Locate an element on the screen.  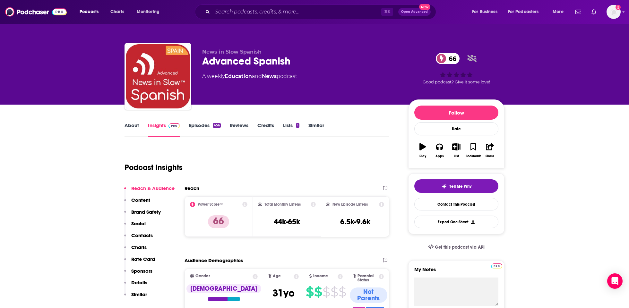
span: Tell Me Why is located at coordinates (460, 186).